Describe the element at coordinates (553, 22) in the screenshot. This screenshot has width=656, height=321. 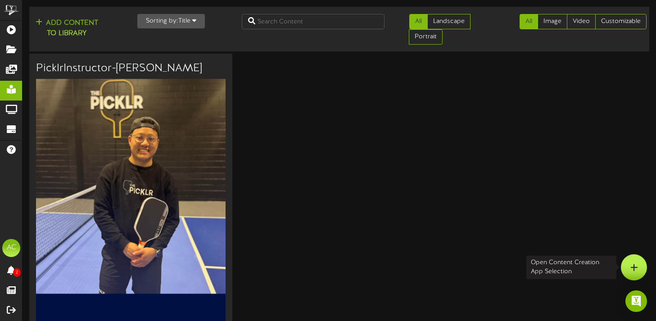
I see `a: Image` at that location.